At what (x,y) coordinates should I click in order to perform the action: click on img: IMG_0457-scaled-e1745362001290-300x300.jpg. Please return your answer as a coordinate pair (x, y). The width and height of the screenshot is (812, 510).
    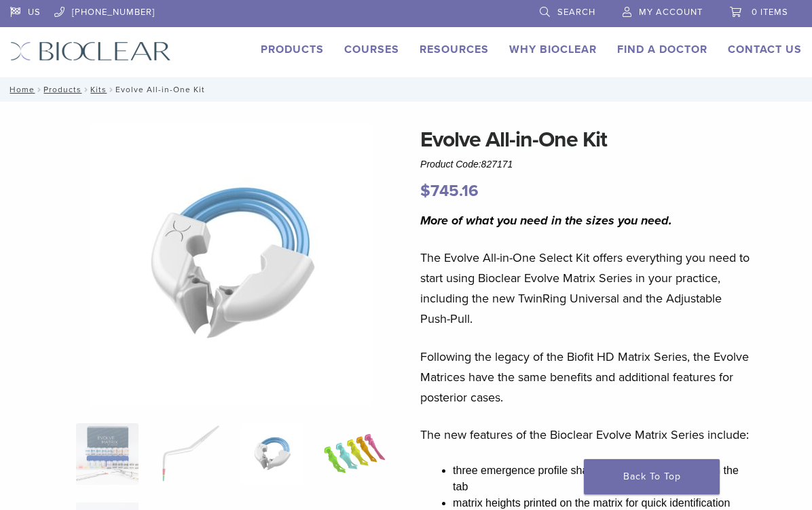
    Looking at the image, I should click on (107, 455).